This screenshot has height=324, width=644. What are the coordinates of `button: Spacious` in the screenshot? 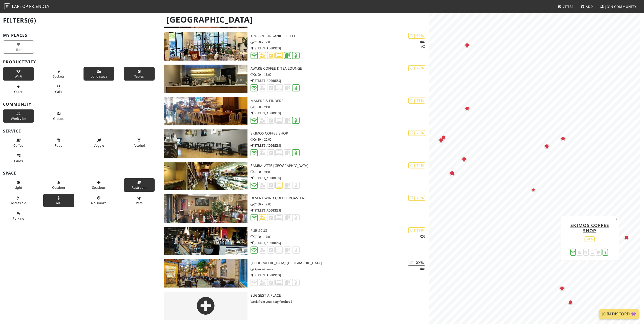 It's located at (99, 185).